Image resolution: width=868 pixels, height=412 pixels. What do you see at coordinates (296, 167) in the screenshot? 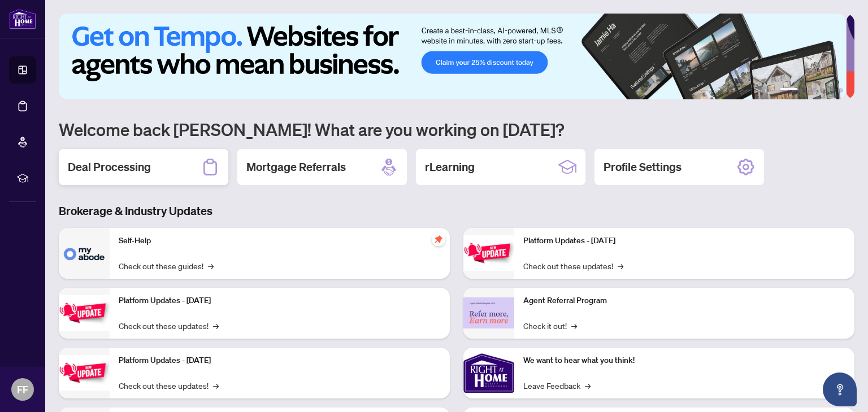
I see `h2: Mortgage Referrals` at bounding box center [296, 167].